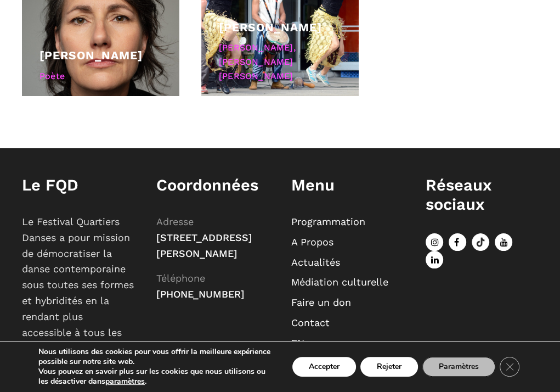 This screenshot has height=392, width=560. Describe the element at coordinates (347, 185) in the screenshot. I see `h1: Menu` at that location.